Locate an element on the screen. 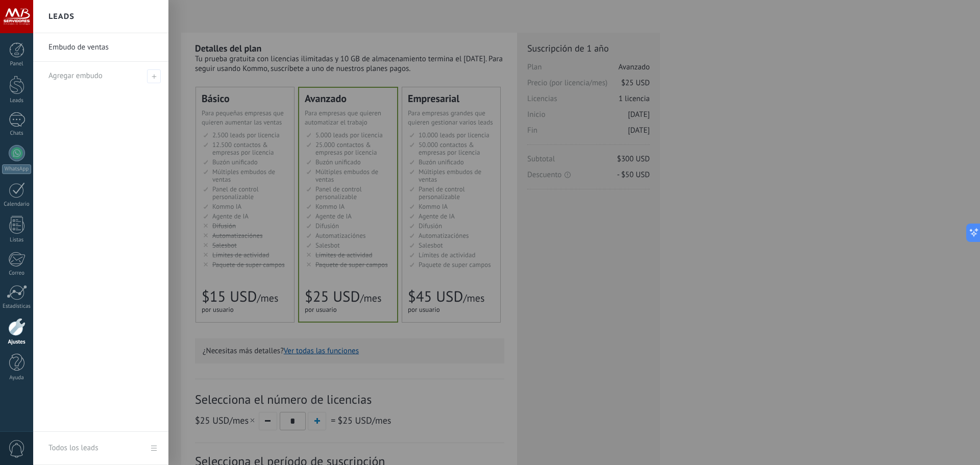 The width and height of the screenshot is (980, 465). div: Panel is located at coordinates (17, 64).